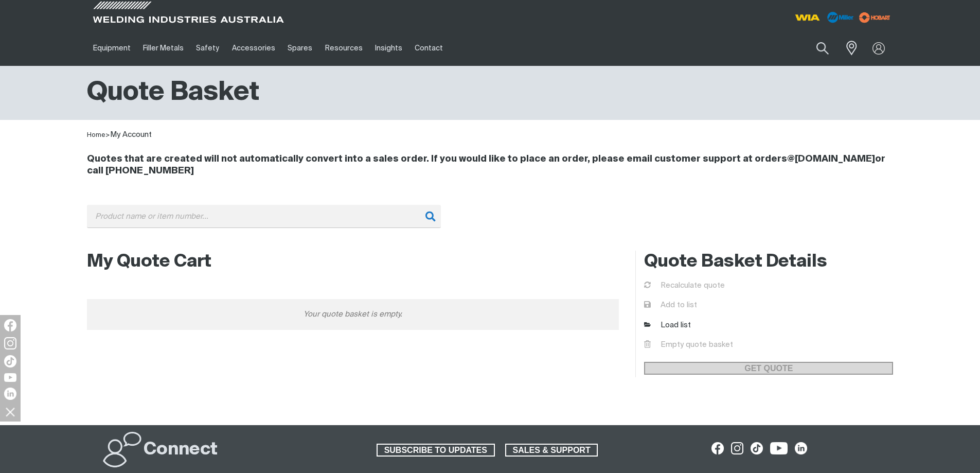 The height and width of the screenshot is (473, 980). Describe the element at coordinates (10, 394) in the screenshot. I see `img: LinkedIn` at that location.